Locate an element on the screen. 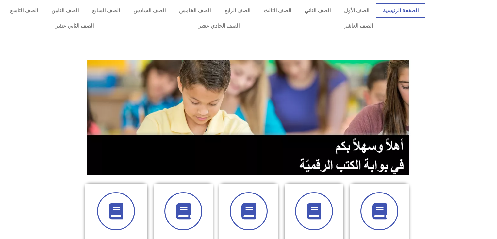  a: الصف الثالث is located at coordinates (277, 11).